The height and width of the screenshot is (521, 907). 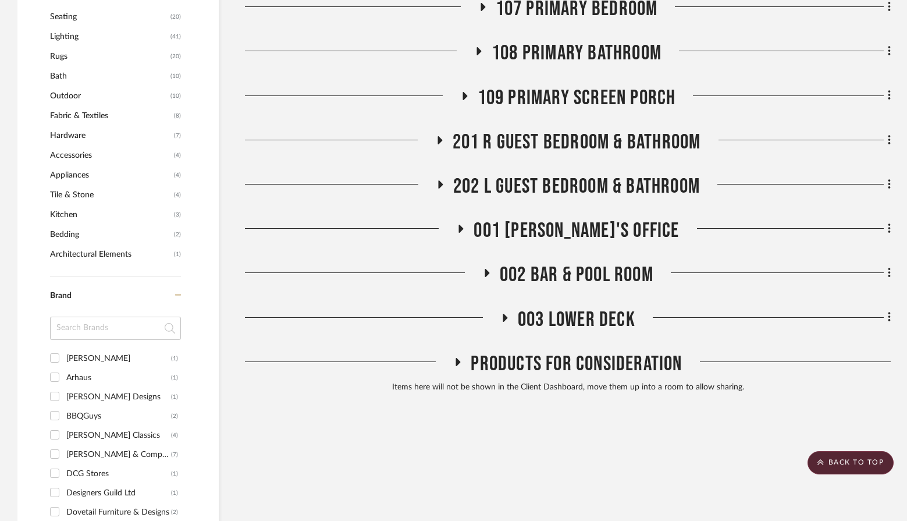 I want to click on span: Lighting, so click(x=109, y=37).